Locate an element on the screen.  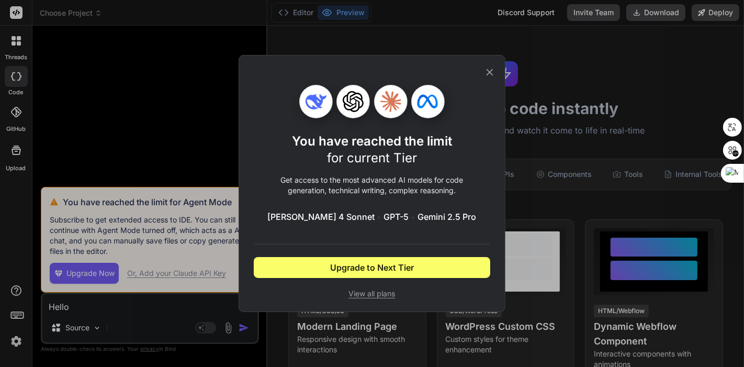
span: Upgrade to Next Tier is located at coordinates (372, 267).